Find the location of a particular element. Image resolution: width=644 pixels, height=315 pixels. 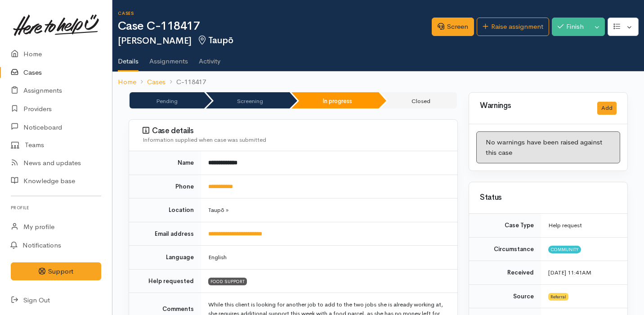

td: Received is located at coordinates (505, 272).